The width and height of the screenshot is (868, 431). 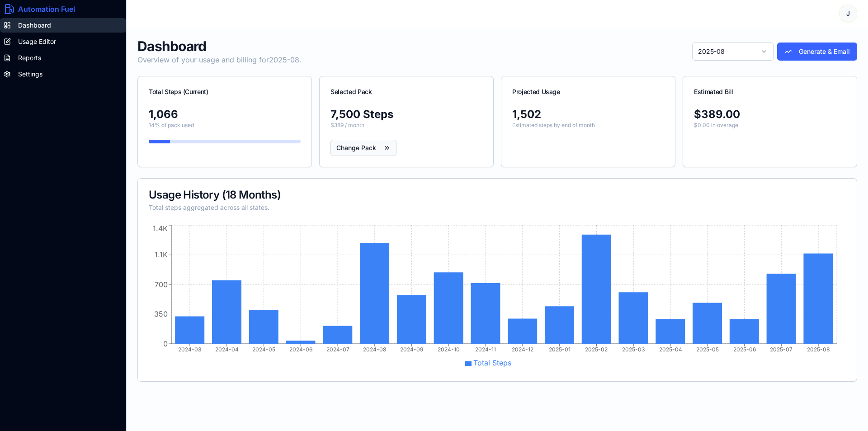 I want to click on tspan: 0, so click(x=165, y=343).